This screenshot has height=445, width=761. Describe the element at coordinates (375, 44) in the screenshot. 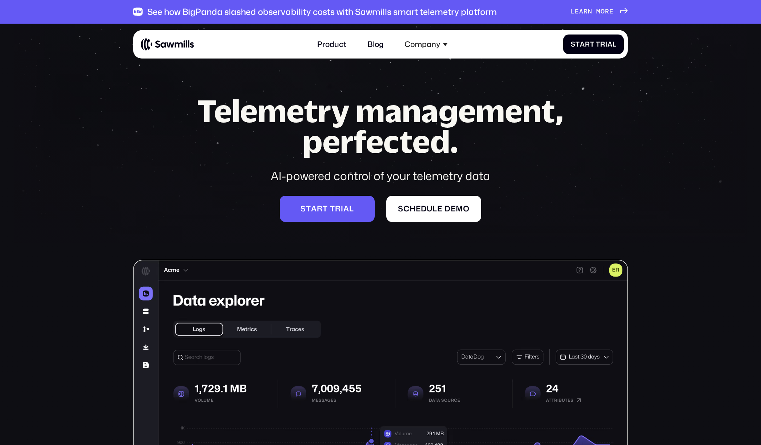

I see `a: Blog` at that location.